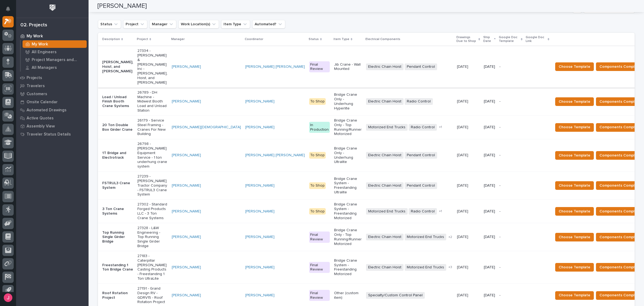  What do you see at coordinates (450, 267) in the screenshot?
I see `span: + 3` at bounding box center [450, 267].